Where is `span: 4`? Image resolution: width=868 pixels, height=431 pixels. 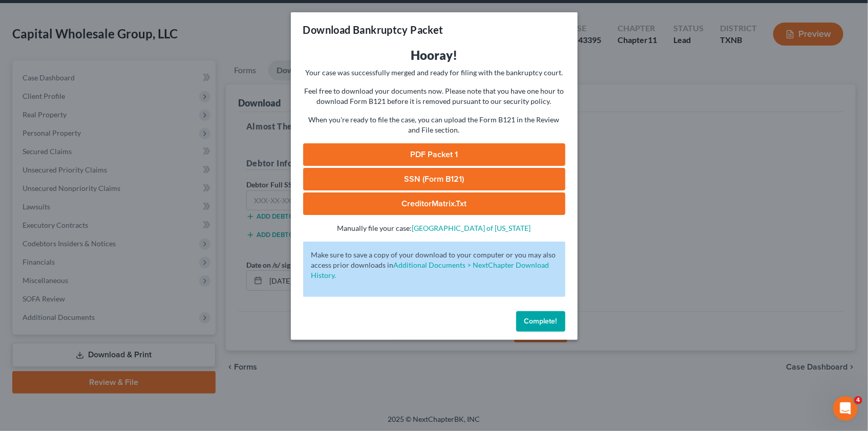
span: 4 is located at coordinates (859, 400).